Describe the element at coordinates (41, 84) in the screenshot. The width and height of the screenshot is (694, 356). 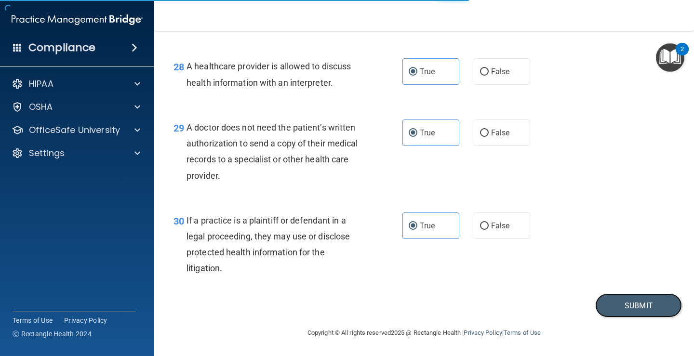
I see `p: HIPAA` at that location.